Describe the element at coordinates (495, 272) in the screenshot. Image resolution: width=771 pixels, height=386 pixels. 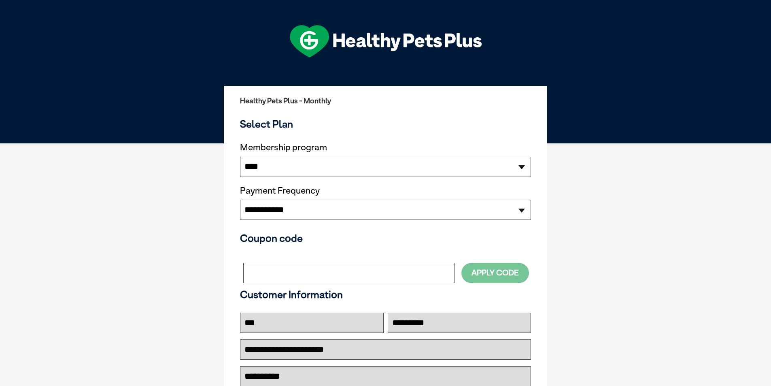
I see `button: Apply Code` at that location.